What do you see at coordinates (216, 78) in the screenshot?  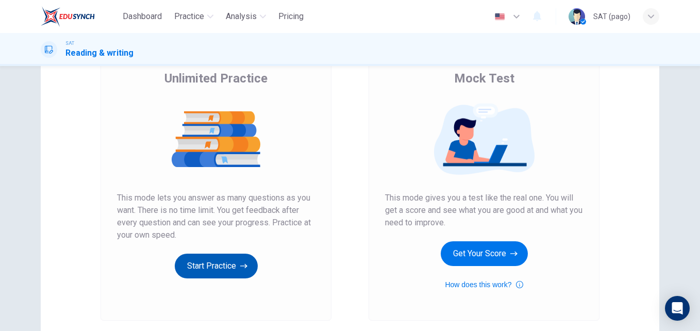 I see `span: Unlimited Practice` at bounding box center [216, 78].